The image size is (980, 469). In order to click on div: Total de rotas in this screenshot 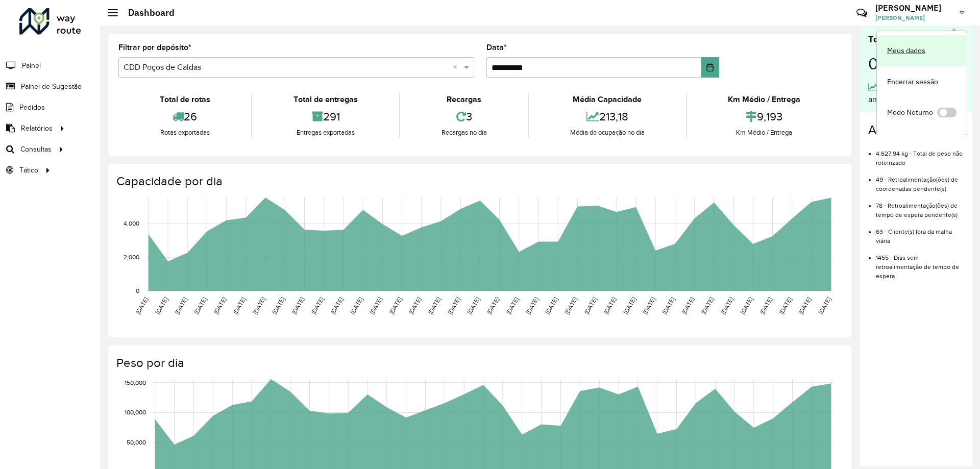, I will do `click(185, 99)`.